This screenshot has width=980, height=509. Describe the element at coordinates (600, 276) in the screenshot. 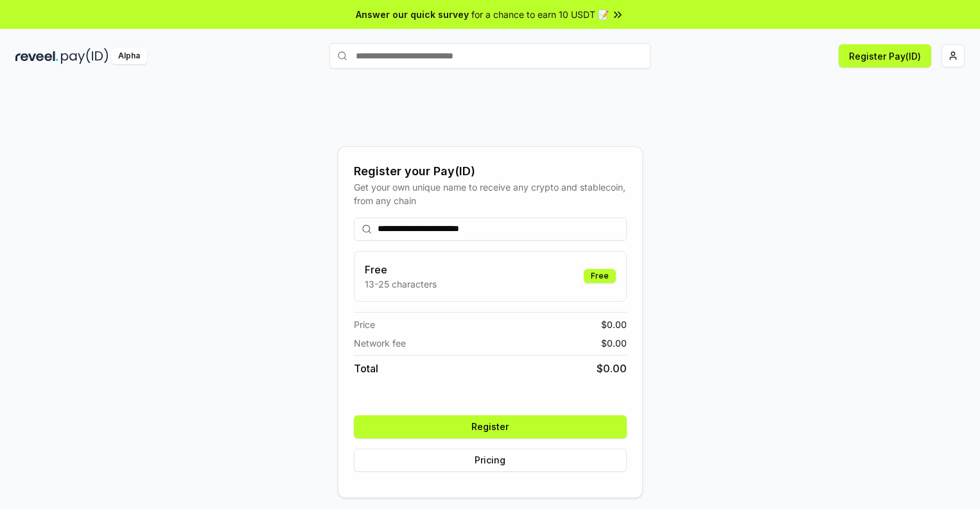

I see `div: Free` at that location.